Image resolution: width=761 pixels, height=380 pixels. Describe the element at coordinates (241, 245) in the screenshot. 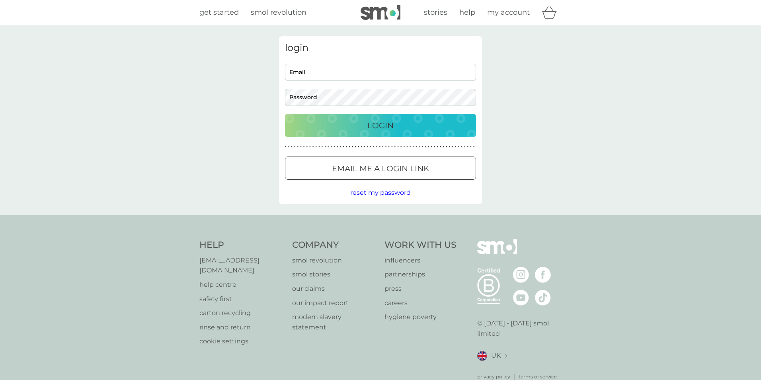

I see `h4: Help` at that location.